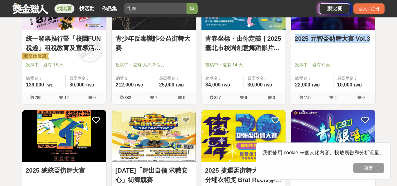  I want to click on span: 327, so click(218, 98).